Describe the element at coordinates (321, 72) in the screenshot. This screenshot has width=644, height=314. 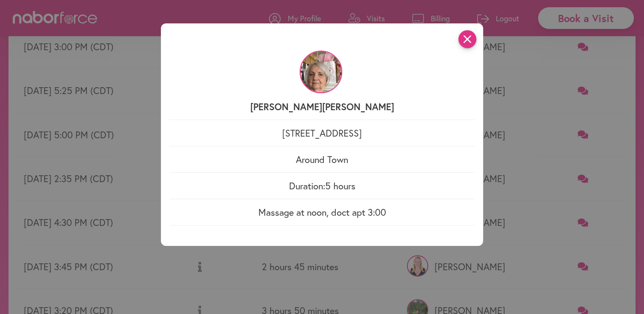
I see `img: bVeF9IDuSKKKgzjdRHcl` at that location.